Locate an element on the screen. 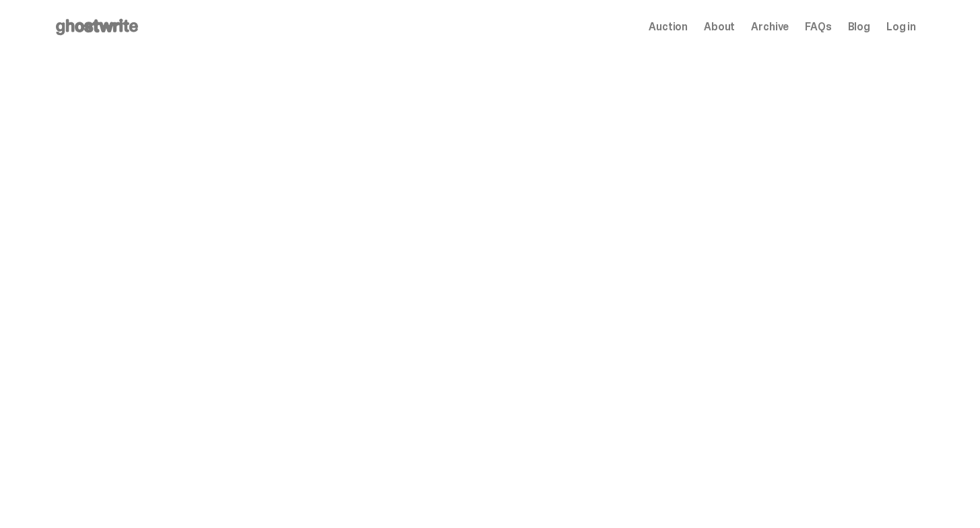  span: FAQs is located at coordinates (818, 27).